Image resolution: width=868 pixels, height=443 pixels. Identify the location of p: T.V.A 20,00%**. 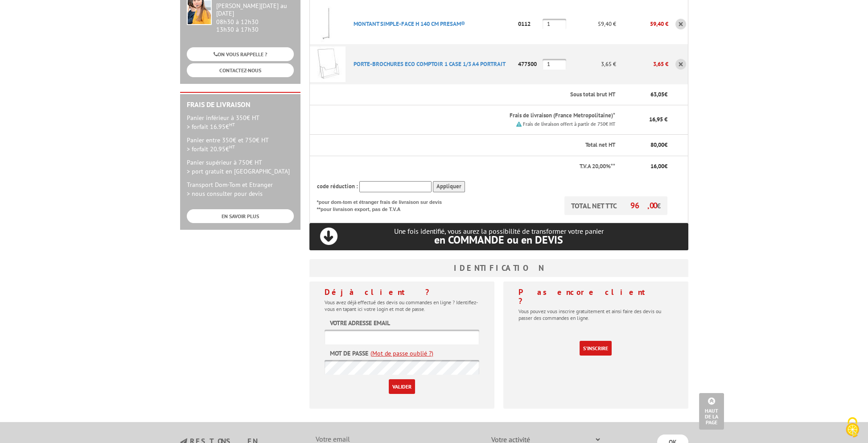
(466, 167).